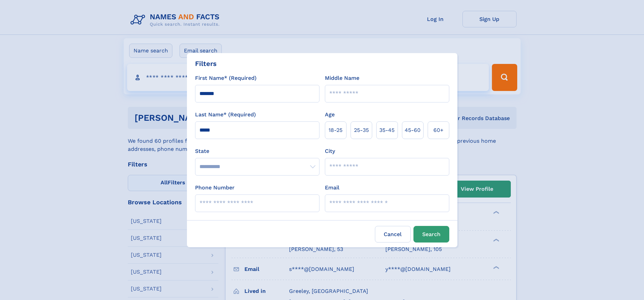 Image resolution: width=644 pixels, height=300 pixels. I want to click on label: Age, so click(330, 114).